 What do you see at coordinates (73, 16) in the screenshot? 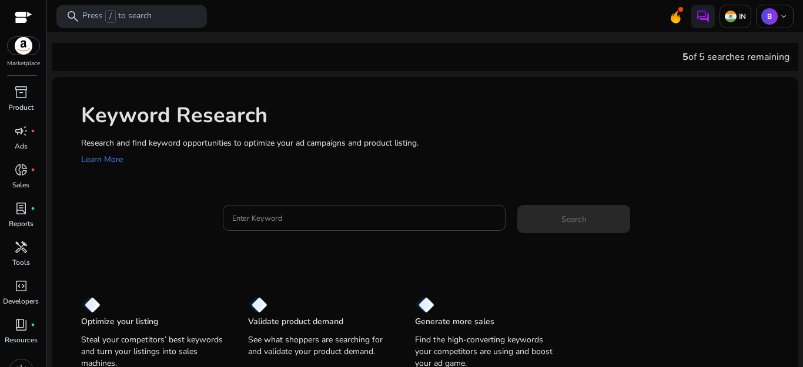
I see `span: search` at bounding box center [73, 16].